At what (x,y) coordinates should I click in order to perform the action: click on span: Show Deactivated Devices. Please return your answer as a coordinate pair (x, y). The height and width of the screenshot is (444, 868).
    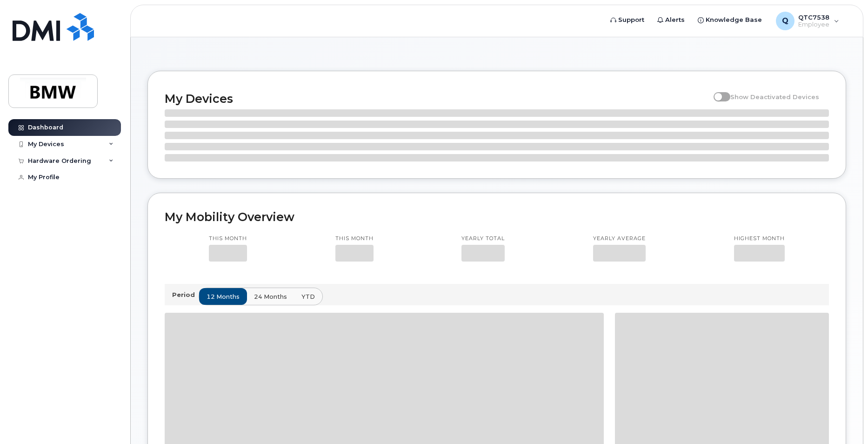
    Looking at the image, I should click on (775, 97).